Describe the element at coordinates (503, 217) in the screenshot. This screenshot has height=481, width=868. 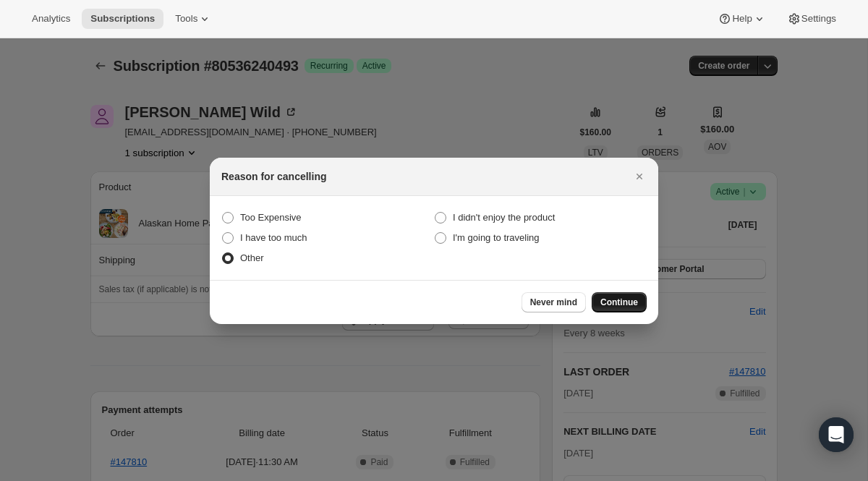
I see `span: I didn't enjoy the product` at that location.